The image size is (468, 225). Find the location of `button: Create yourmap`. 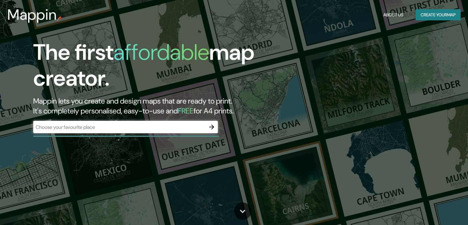

button: Create yourmap is located at coordinates (438, 15).